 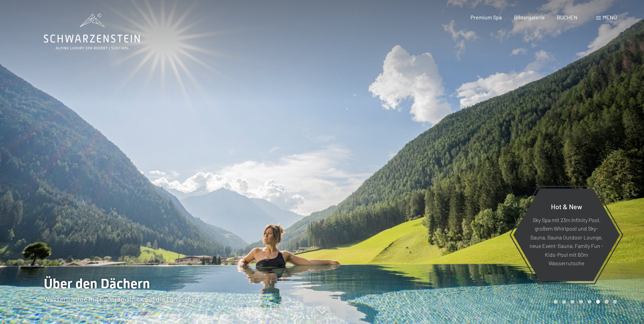 What do you see at coordinates (566, 235) in the screenshot?
I see `a: Hot & New Sky Spa mit 23m Infinity Pool, großem Whirlpool und Sky-Sauna, Sauna Outdoor Lounge, ne...` at bounding box center [566, 235].